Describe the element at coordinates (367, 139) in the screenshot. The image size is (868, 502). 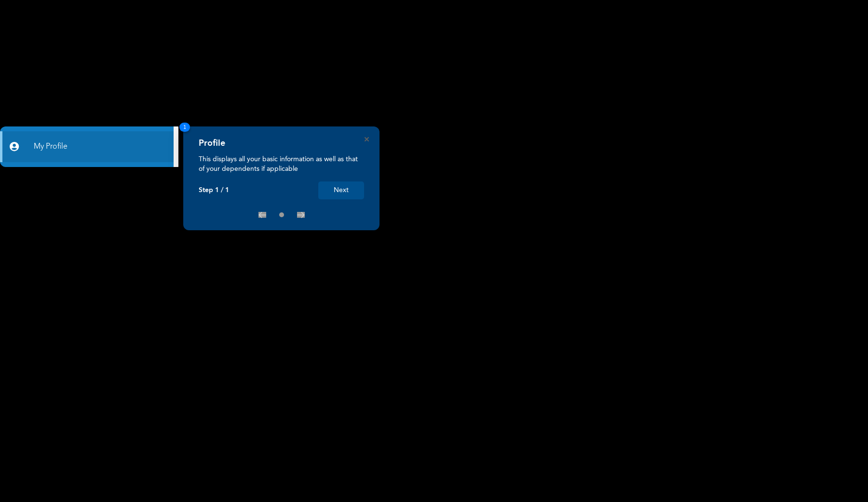
I see `button: Close` at that location.